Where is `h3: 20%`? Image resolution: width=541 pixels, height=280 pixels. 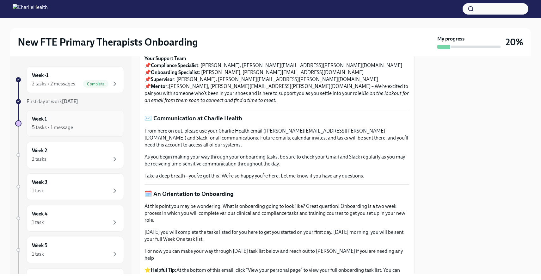
h3: 20% is located at coordinates (515, 42).